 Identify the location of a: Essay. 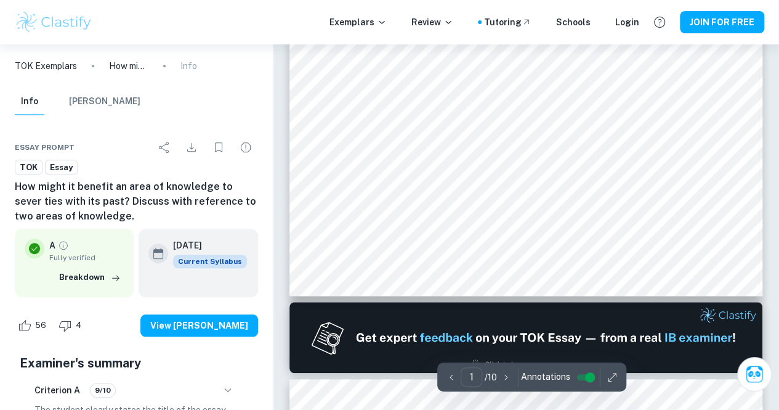
(61, 167).